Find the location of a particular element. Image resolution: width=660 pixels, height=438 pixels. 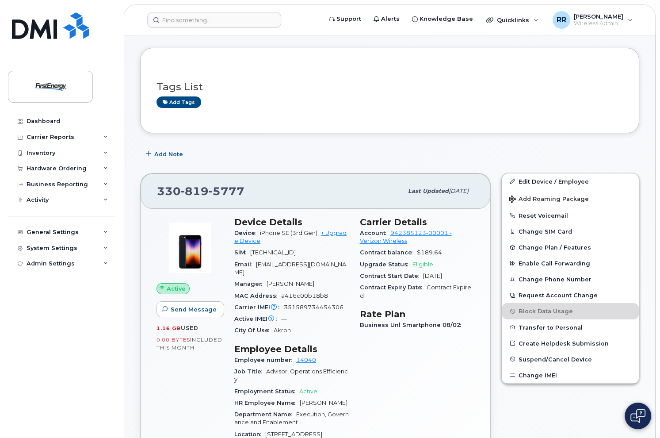

button: Request Account Change is located at coordinates (571, 295).